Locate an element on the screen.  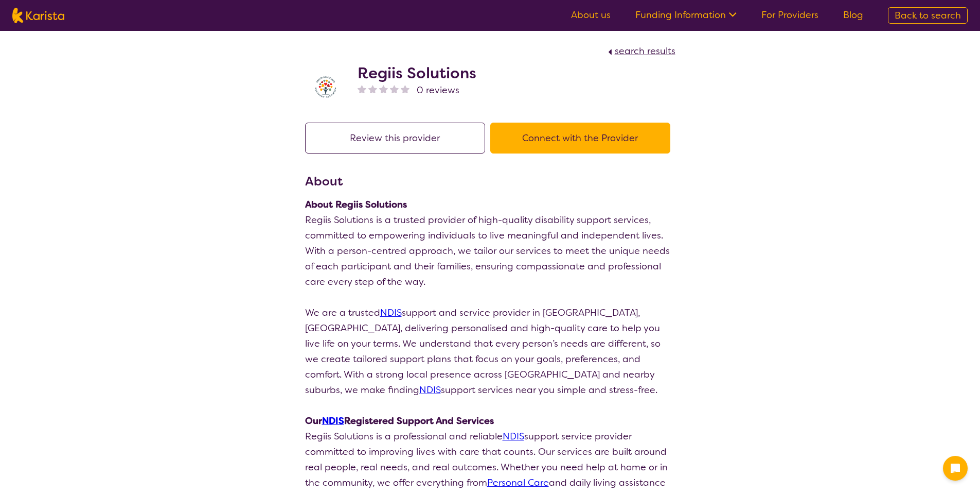
p: Regiis Solutions is a trusted provider of high-quality disability support services, committed to ... is located at coordinates (490, 251).